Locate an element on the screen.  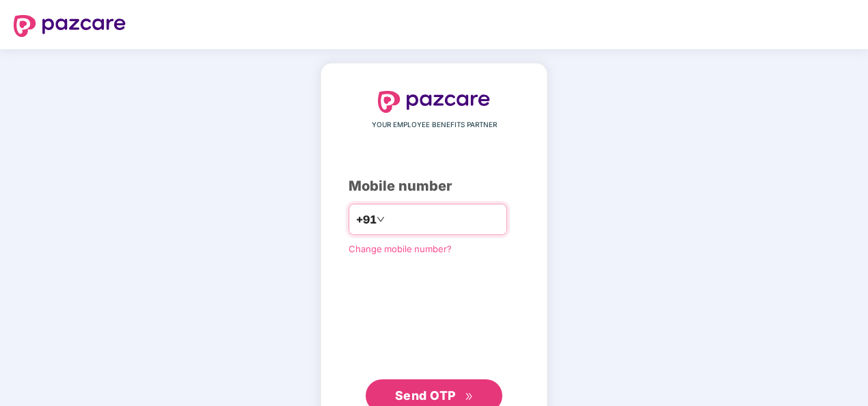
div: Mobile number is located at coordinates (434, 186).